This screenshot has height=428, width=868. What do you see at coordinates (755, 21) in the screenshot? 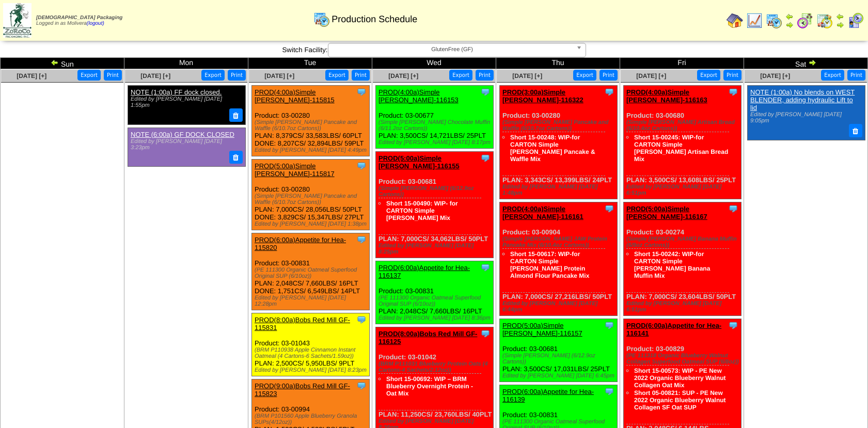
I see `img: line_graph.gif` at bounding box center [755, 21].